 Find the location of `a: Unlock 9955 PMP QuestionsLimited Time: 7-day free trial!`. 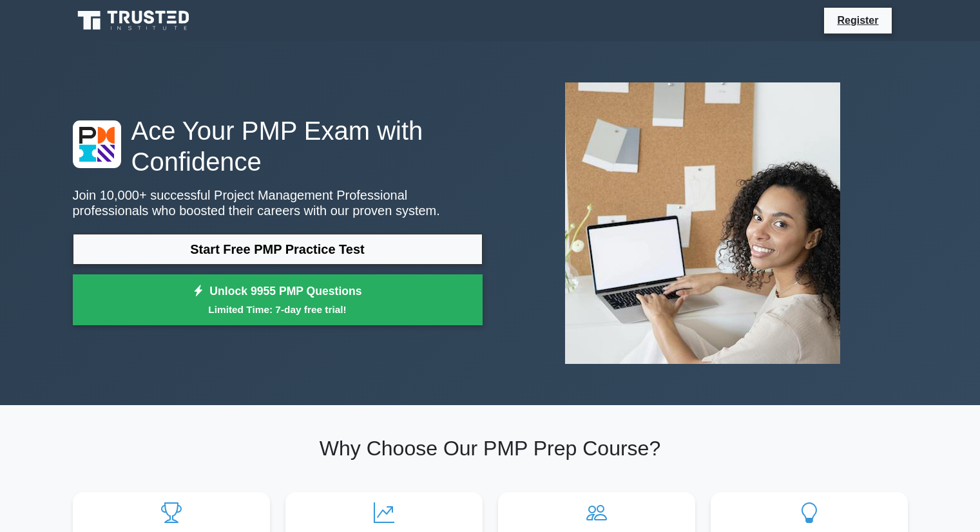

a: Unlock 9955 PMP QuestionsLimited Time: 7-day free trial! is located at coordinates (278, 300).